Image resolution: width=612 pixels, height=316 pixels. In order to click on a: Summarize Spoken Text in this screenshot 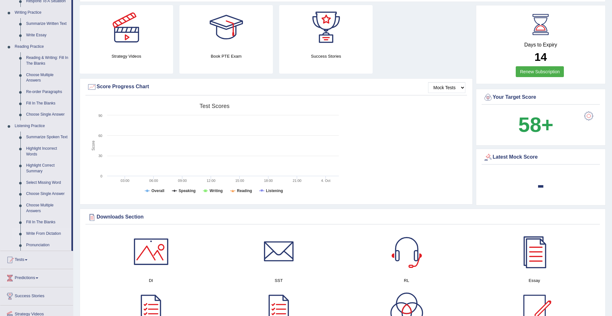, I will do `click(47, 137)`.